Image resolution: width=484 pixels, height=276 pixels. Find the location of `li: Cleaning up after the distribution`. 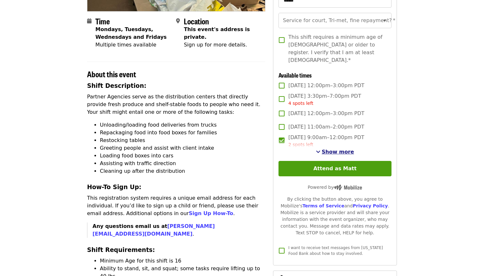

li: Cleaning up after the distribution is located at coordinates (183, 171).